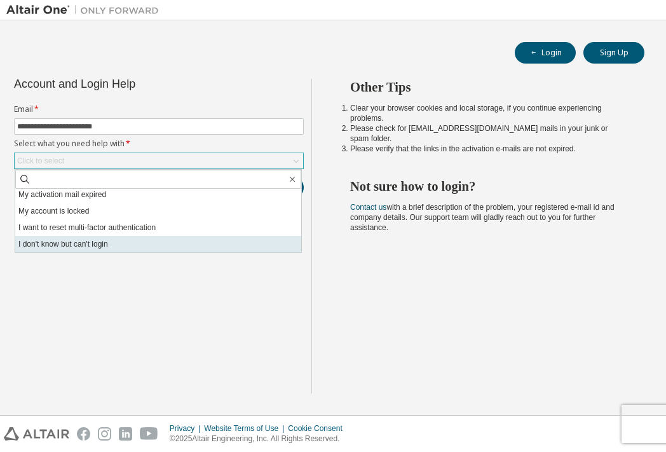 Image resolution: width=666 pixels, height=452 pixels. I want to click on img: altair_logo.svg, so click(36, 433).